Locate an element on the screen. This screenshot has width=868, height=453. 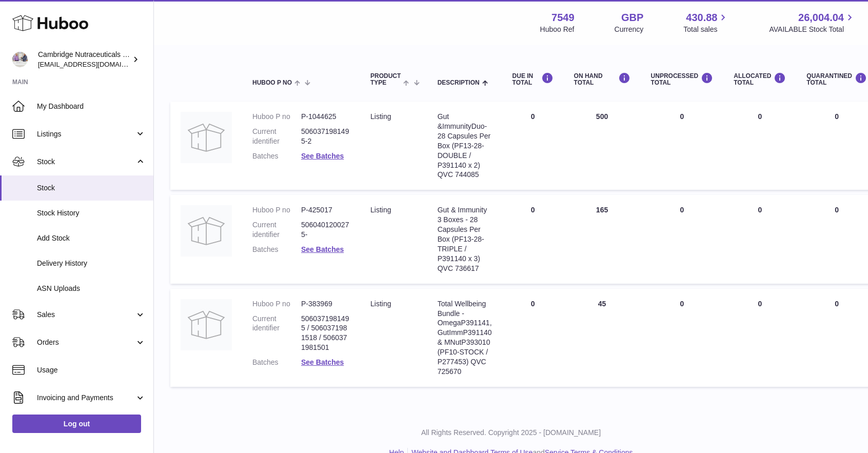
div: Gut & Immunity 3 Boxes - 28 Capsules Per Box (PF13-28-TRIPLE / P391140 x 3) QVC 736617 is located at coordinates (465, 239).